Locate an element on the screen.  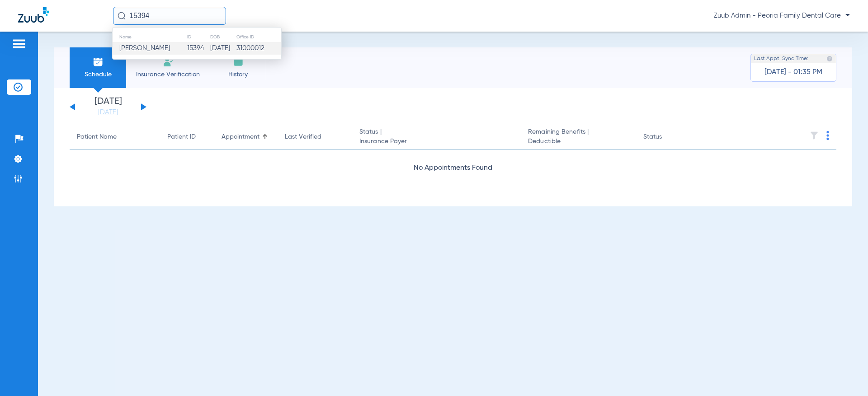
th: Office ID is located at coordinates (258, 37).